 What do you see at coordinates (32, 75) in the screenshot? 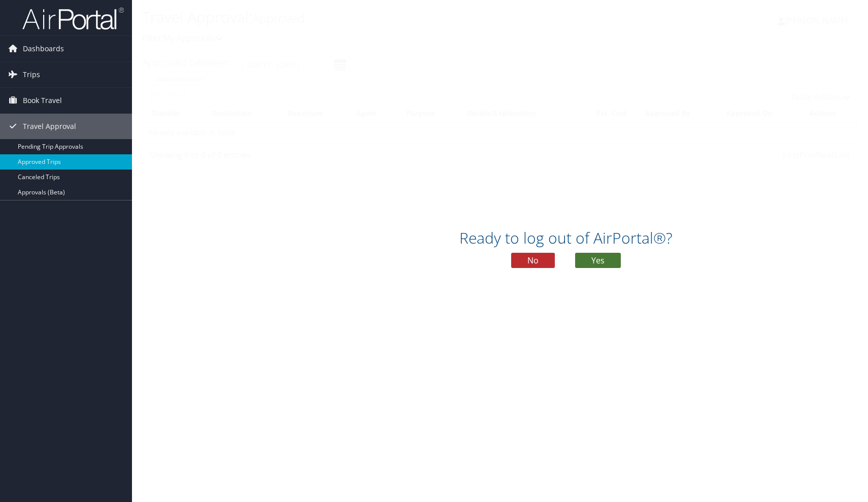
I see `span: Trips` at bounding box center [32, 75].